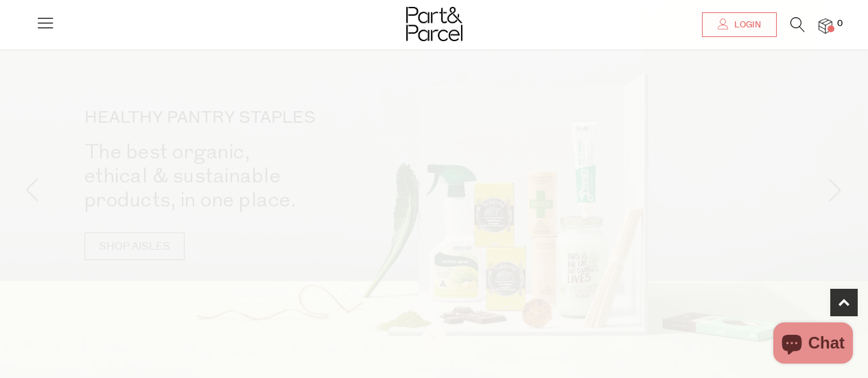  What do you see at coordinates (135, 246) in the screenshot?
I see `a: SHOP AISLES` at bounding box center [135, 246].